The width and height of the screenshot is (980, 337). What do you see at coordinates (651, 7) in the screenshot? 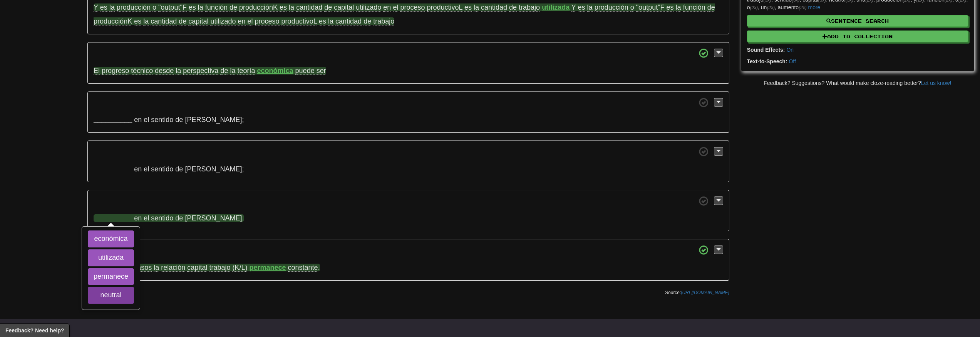
I see `span: "output"F` at bounding box center [651, 7].